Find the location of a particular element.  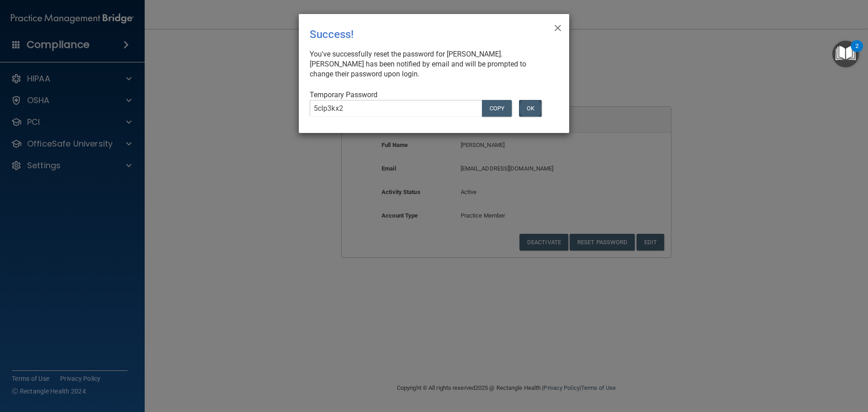

div: Success! is located at coordinates (416, 35).